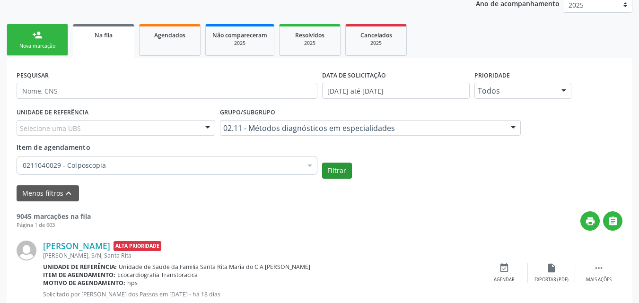 Image resolution: width=639 pixels, height=303 pixels. Describe the element at coordinates (27, 251) in the screenshot. I see `img: img` at that location.